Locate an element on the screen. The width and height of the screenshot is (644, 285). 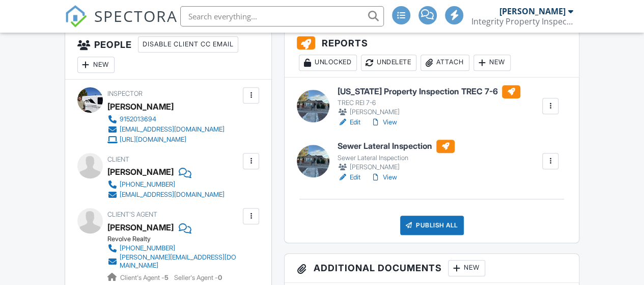
span: Client's Agent - is located at coordinates (145, 277).